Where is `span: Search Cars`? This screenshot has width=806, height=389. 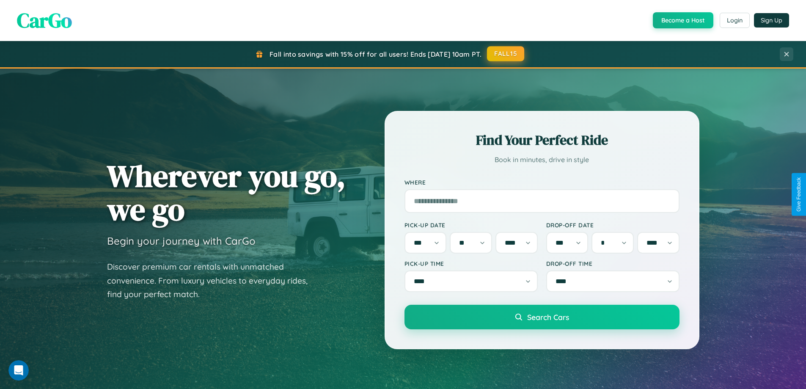
span: Search Cars is located at coordinates (548, 317).